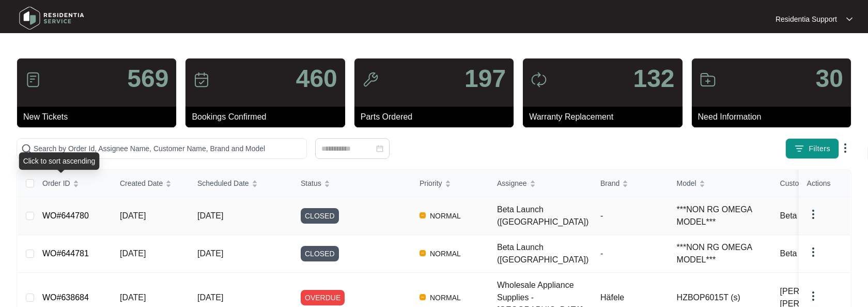 Image resolution: width=868 pixels, height=307 pixels. Describe the element at coordinates (486, 78) in the screenshot. I see `p: 197` at that location.